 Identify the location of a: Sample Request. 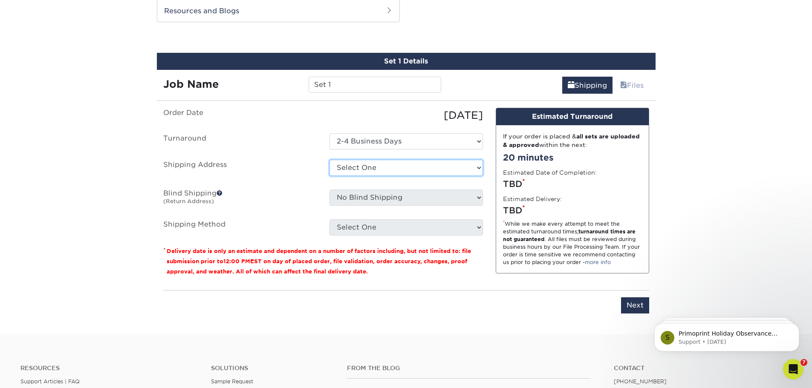
(232, 382).